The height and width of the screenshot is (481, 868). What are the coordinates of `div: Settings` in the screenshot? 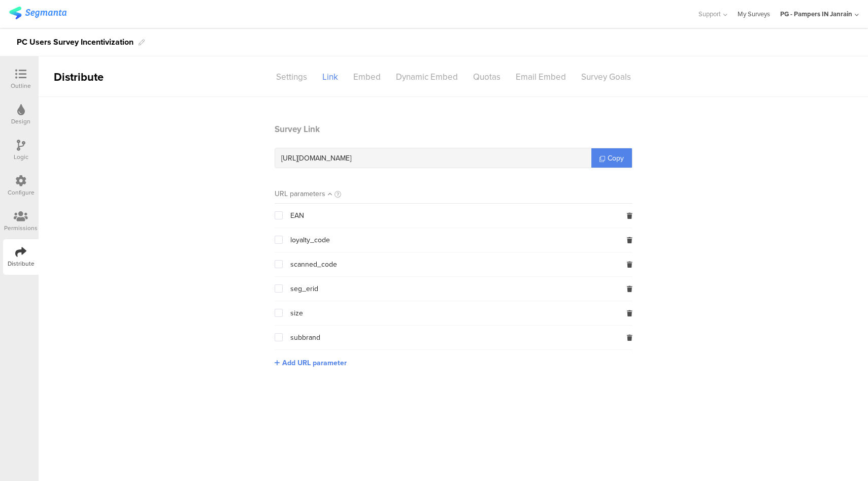 It's located at (291, 77).